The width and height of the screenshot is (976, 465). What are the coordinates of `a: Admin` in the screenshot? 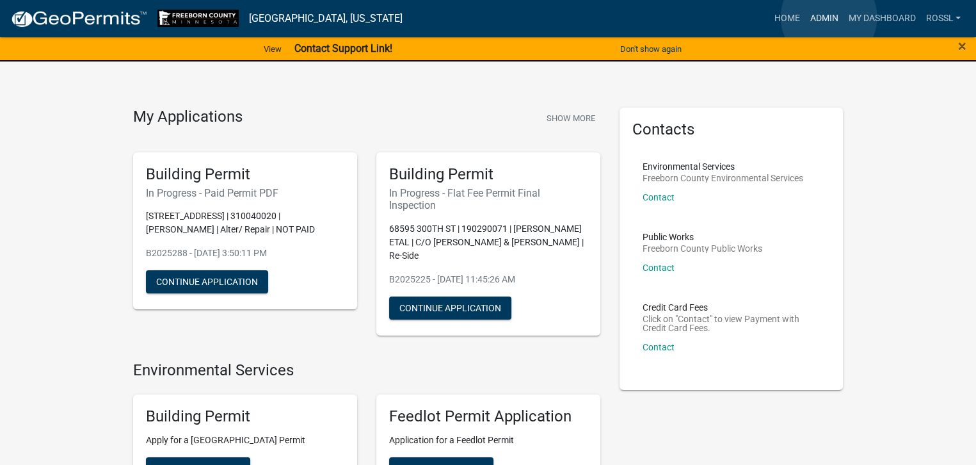 It's located at (824, 19).